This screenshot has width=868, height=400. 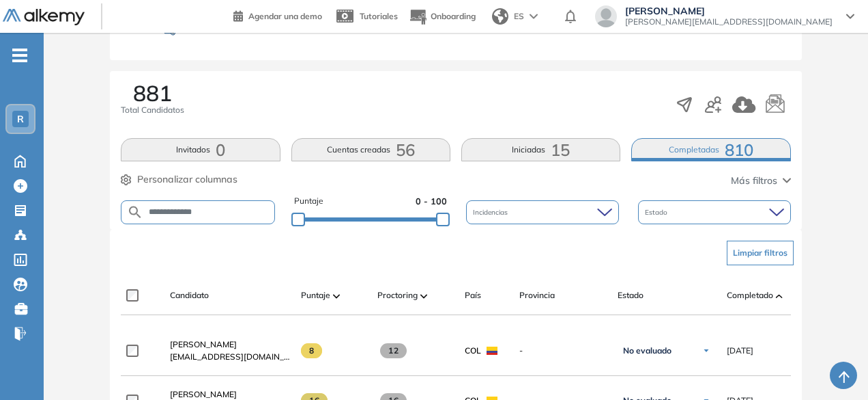 What do you see at coordinates (754, 181) in the screenshot?
I see `span: Más filtros` at bounding box center [754, 181].